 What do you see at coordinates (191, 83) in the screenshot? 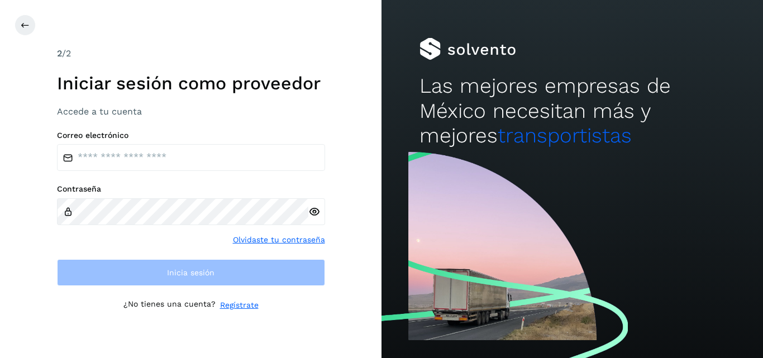
I see `h1: Iniciar sesión como proveedor` at bounding box center [191, 83].